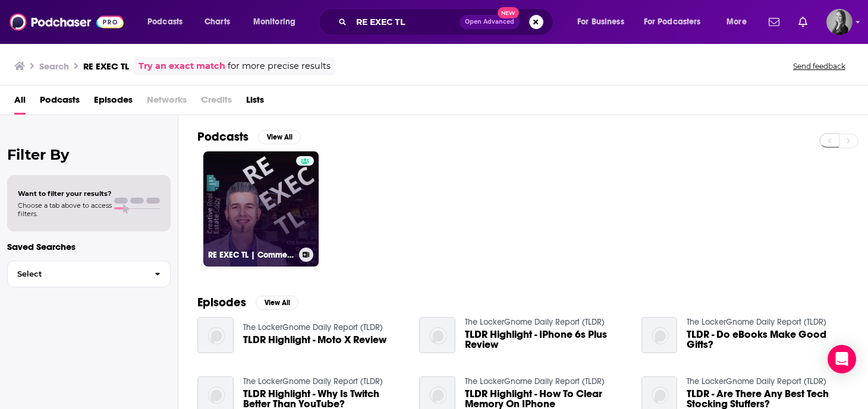 The width and height of the screenshot is (868, 409). Describe the element at coordinates (106, 66) in the screenshot. I see `h3: RE EXEC TL` at that location.